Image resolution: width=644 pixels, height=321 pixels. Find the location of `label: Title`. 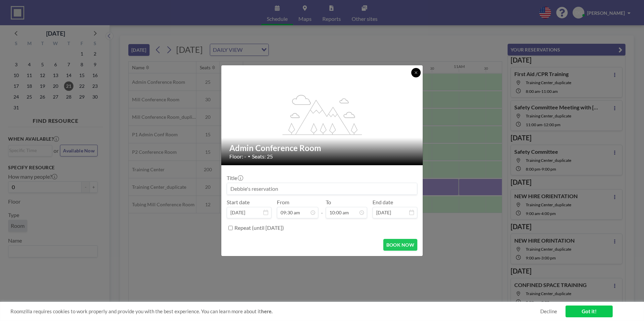

label: Title is located at coordinates (234, 178).